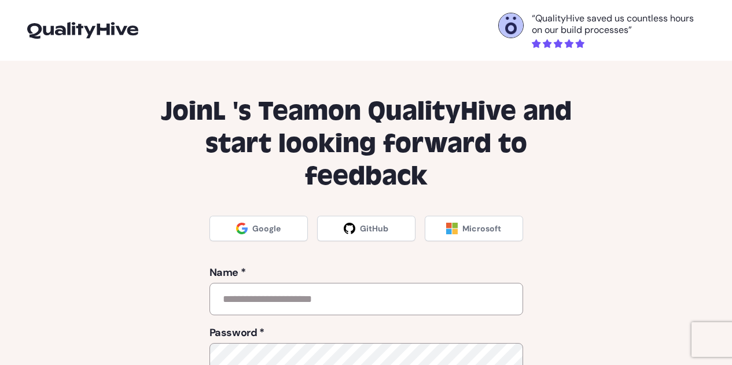 This screenshot has width=732, height=365. I want to click on img: logo-icon, so click(83, 30).